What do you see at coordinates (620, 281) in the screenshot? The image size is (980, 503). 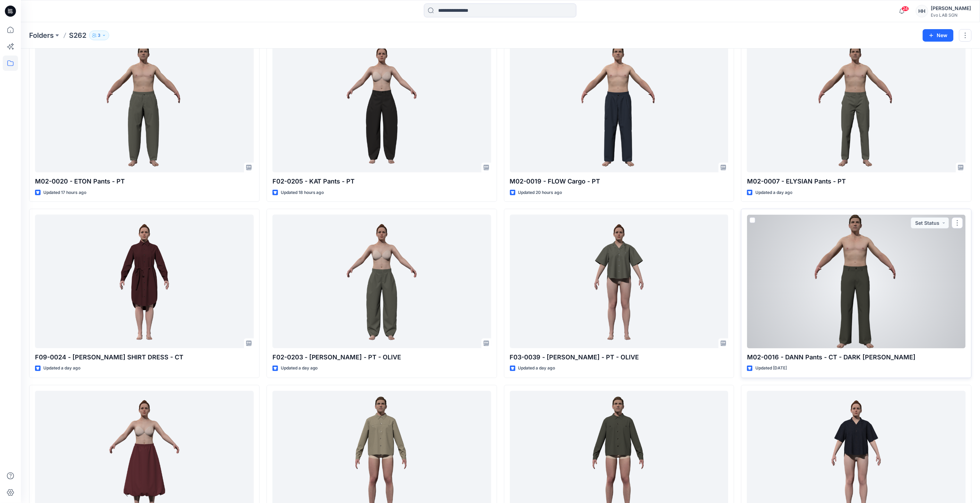 I see `a: F03-0039 - DANI Shirt - PT - OLIVE` at bounding box center [620, 281].